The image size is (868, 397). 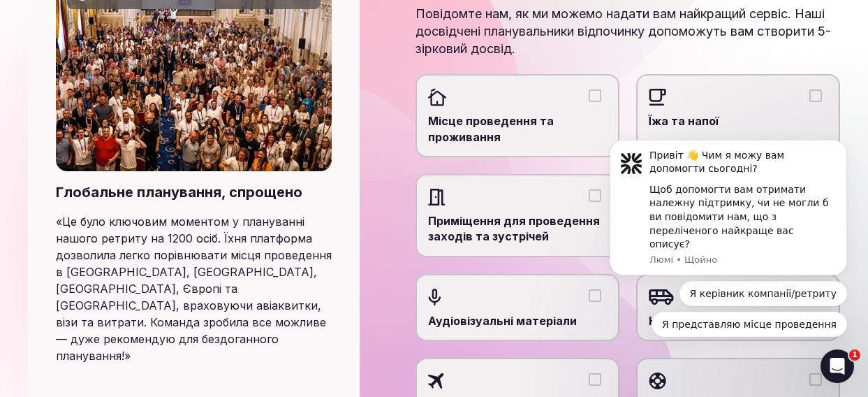 What do you see at coordinates (502, 321) in the screenshot?
I see `font: Аудіовізуальні матеріали` at bounding box center [502, 321].